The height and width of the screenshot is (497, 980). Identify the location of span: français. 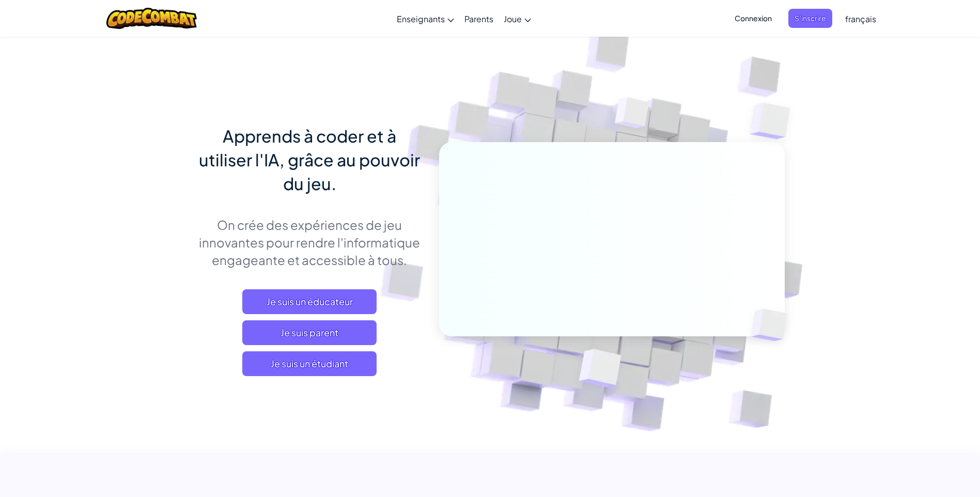
(861, 19).